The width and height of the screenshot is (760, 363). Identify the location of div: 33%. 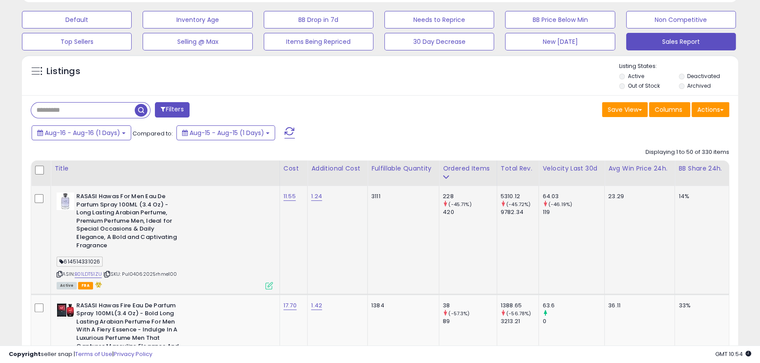
(701, 306).